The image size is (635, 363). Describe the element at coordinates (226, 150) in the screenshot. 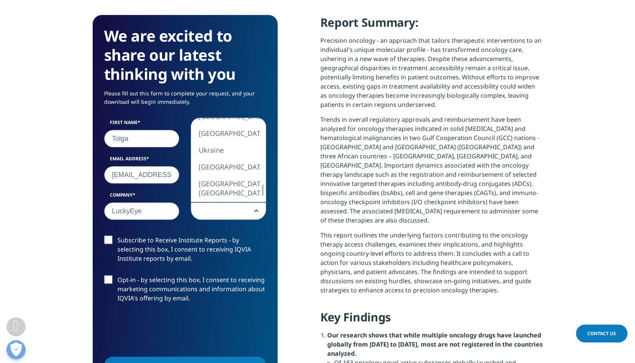

I see `li: Ukraine` at that location.